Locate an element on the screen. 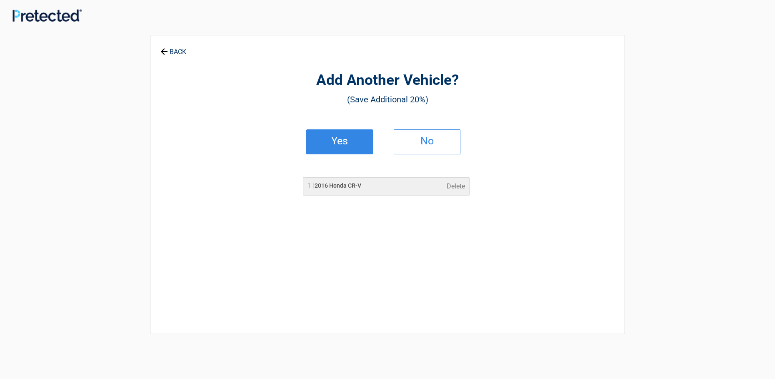 The width and height of the screenshot is (775, 379). h3: (Save Additional 20%) is located at coordinates (387, 100).